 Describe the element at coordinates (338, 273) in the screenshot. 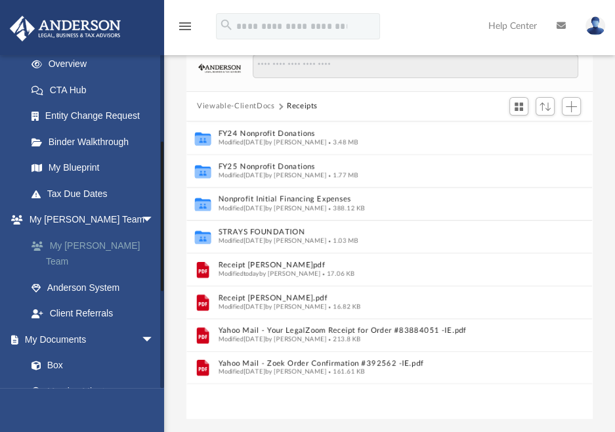

I see `span: 17.06 KB` at that location.